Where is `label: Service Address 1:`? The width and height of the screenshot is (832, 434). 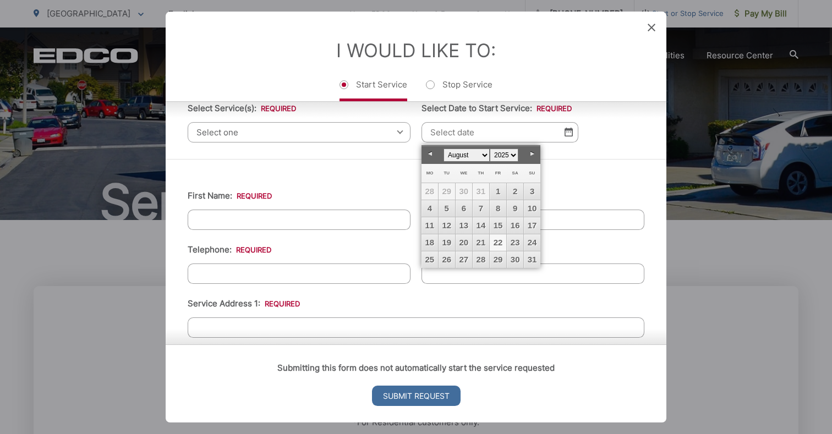 label: Service Address 1: is located at coordinates (244, 304).